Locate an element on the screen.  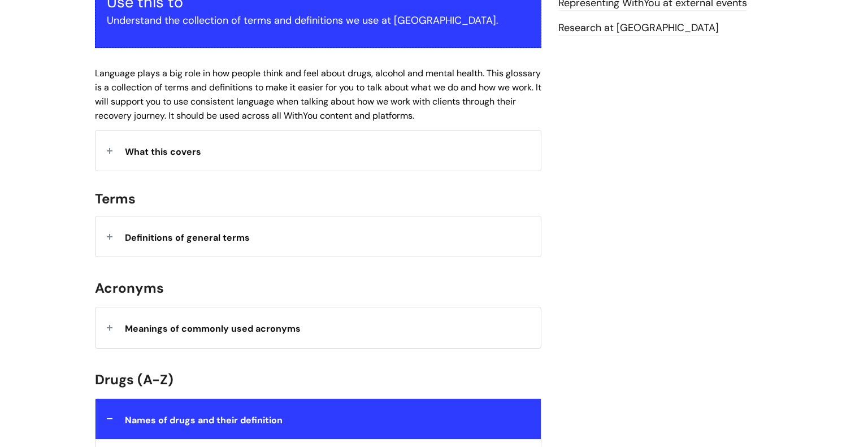
span: What this covers is located at coordinates (162, 151).